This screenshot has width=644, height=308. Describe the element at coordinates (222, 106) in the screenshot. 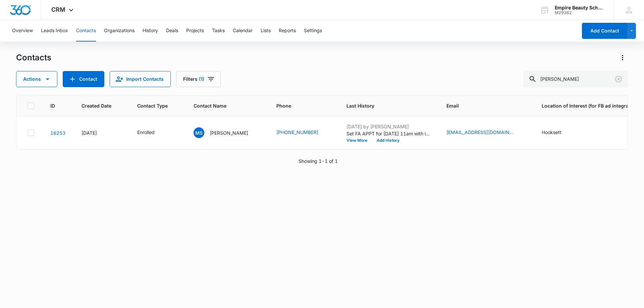

I see `span: Contact Name` at that location.